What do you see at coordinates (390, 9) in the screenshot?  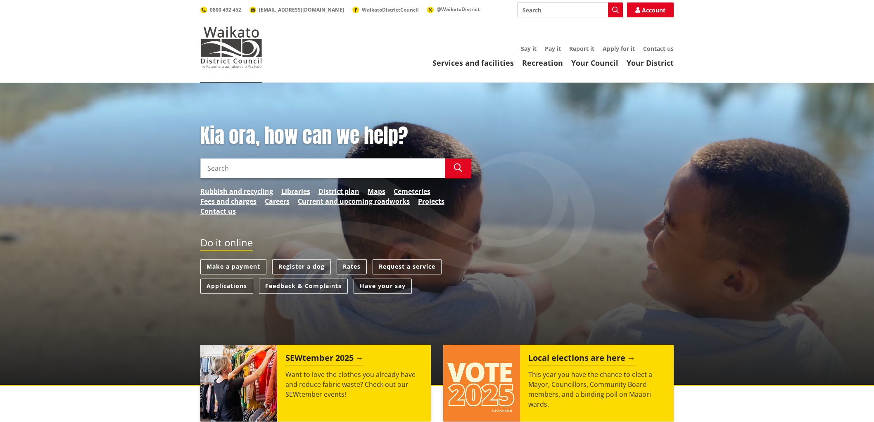 I see `span: WaikatoDistrictCouncil` at bounding box center [390, 9].